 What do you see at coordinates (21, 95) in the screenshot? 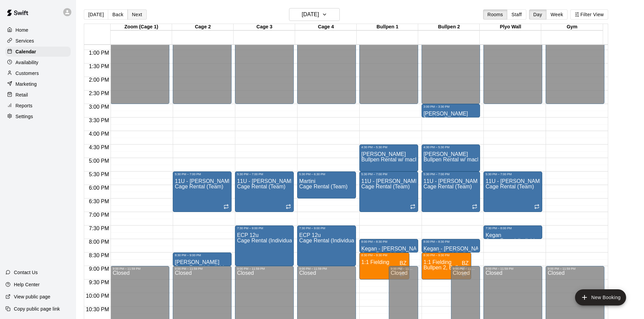
I see `p: Retail` at bounding box center [21, 95].